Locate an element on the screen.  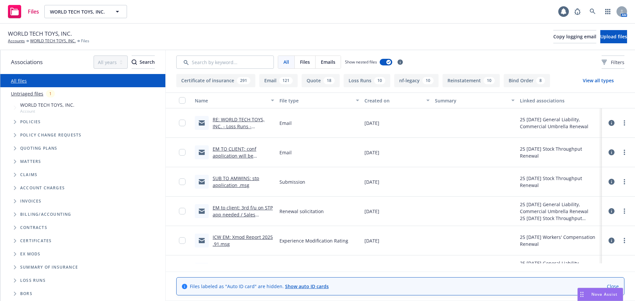
svg: Search is located at coordinates (134, 62).